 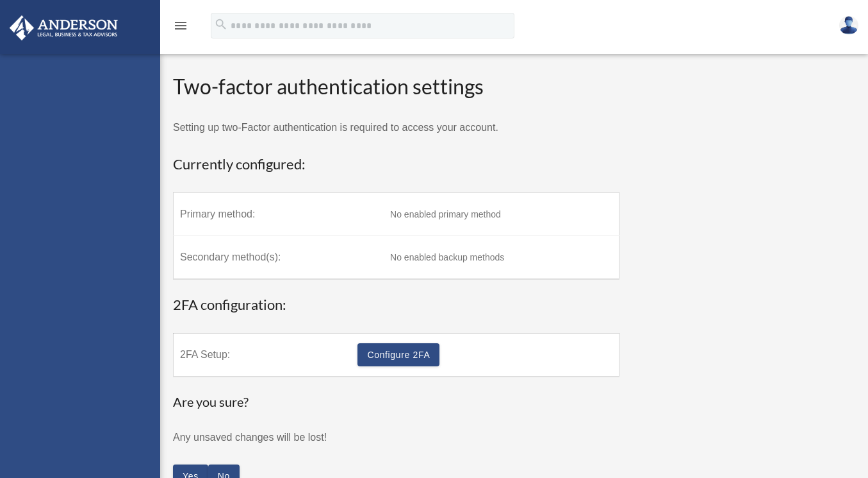 What do you see at coordinates (396, 127) in the screenshot?
I see `p: Setting up two-Factor authentication is required to access your account.` at bounding box center [396, 127].